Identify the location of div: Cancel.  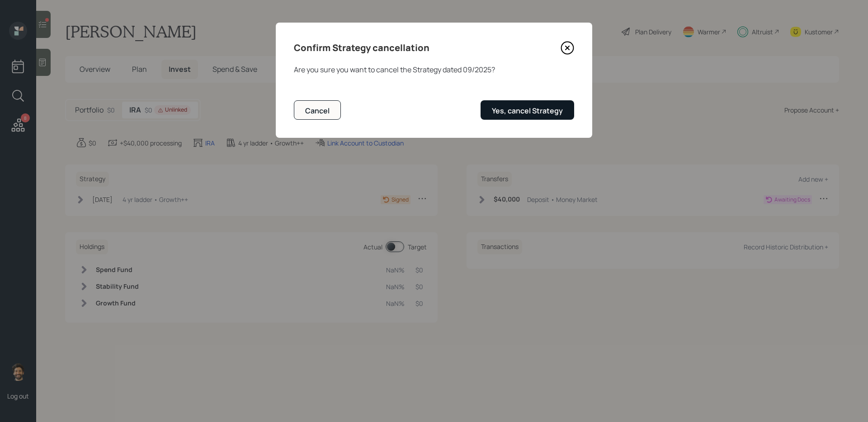
(317, 110).